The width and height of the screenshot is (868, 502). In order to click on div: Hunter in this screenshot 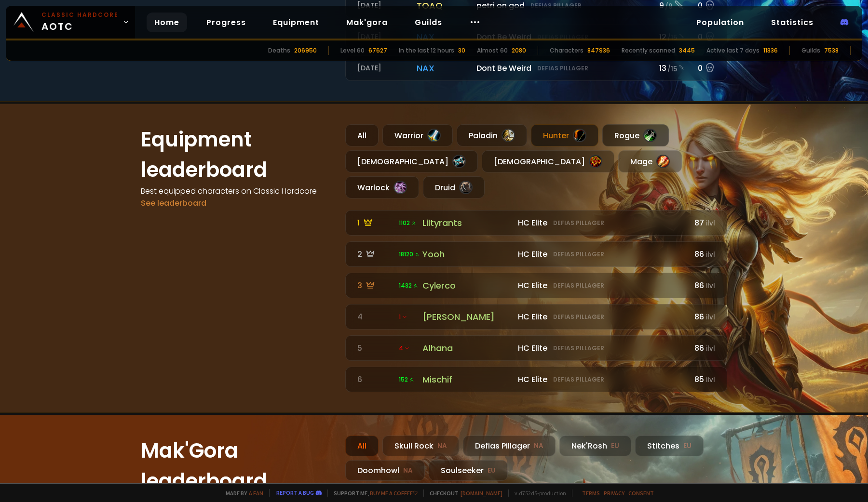, I will do `click(565, 136)`.